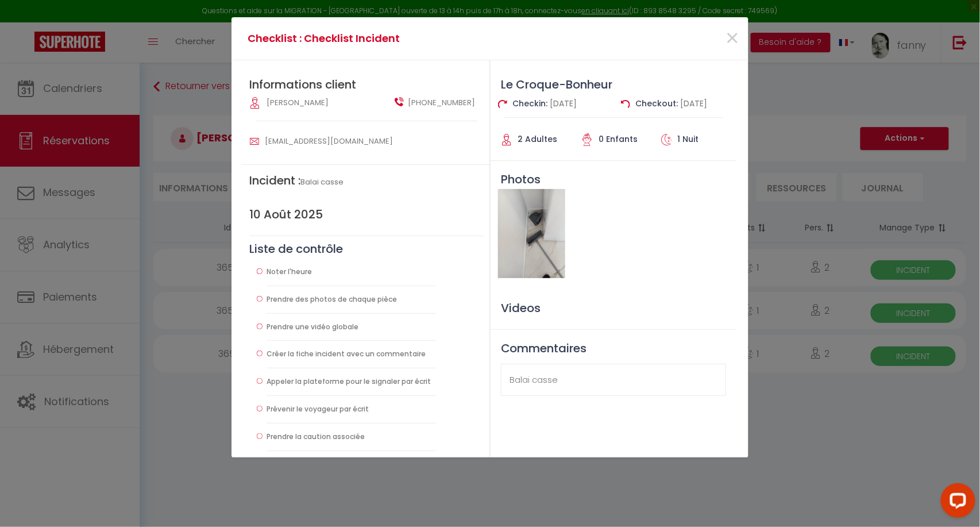 The width and height of the screenshot is (980, 527). Describe the element at coordinates (614, 85) in the screenshot. I see `h3: Le Croque-Bonheur` at that location.